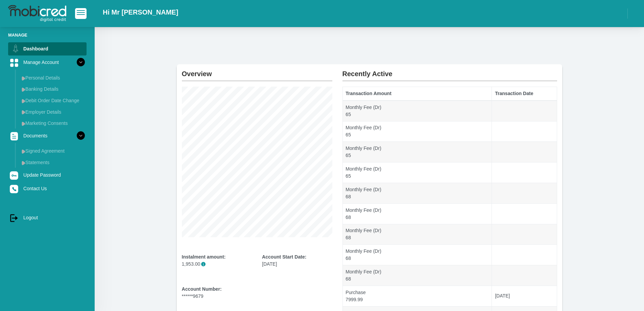 This screenshot has width=644, height=311. What do you see at coordinates (53, 123) in the screenshot?
I see `a: Marketing Consents` at bounding box center [53, 123].